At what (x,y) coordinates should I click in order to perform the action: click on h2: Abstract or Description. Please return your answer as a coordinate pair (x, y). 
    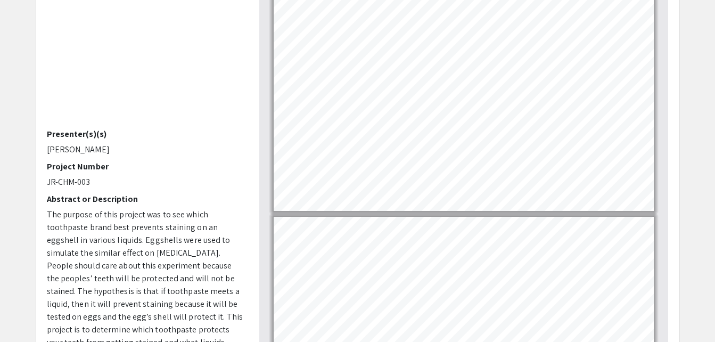
    Looking at the image, I should click on (145, 198).